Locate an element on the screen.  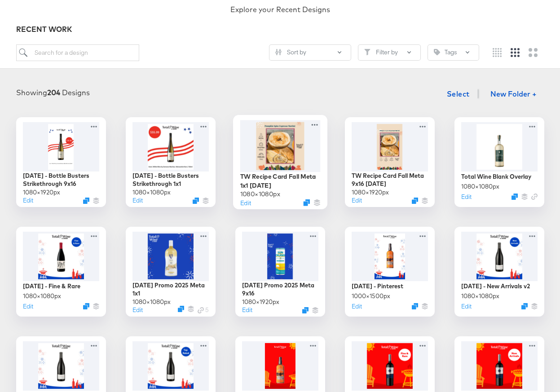
div: 5 is located at coordinates (203, 310).